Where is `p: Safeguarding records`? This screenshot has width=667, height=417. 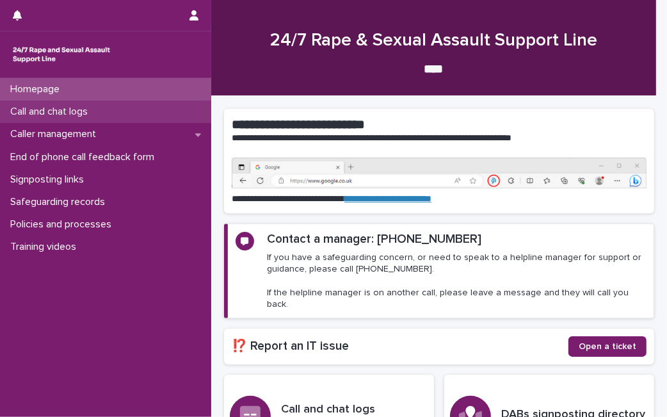
p: Safeguarding records is located at coordinates (60, 202).